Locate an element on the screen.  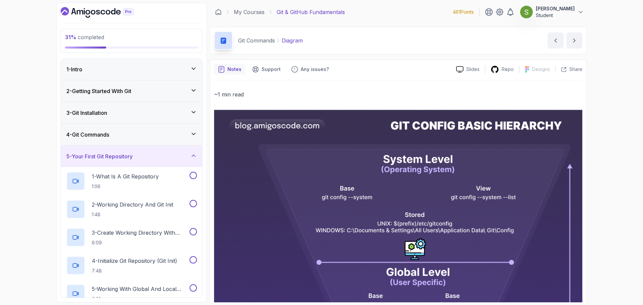
button: 4-Git Commands is located at coordinates (132, 135).